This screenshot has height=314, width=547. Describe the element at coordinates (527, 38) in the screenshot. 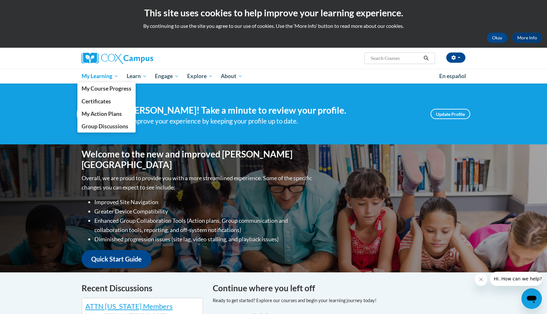

I see `a: More Info` at that location.